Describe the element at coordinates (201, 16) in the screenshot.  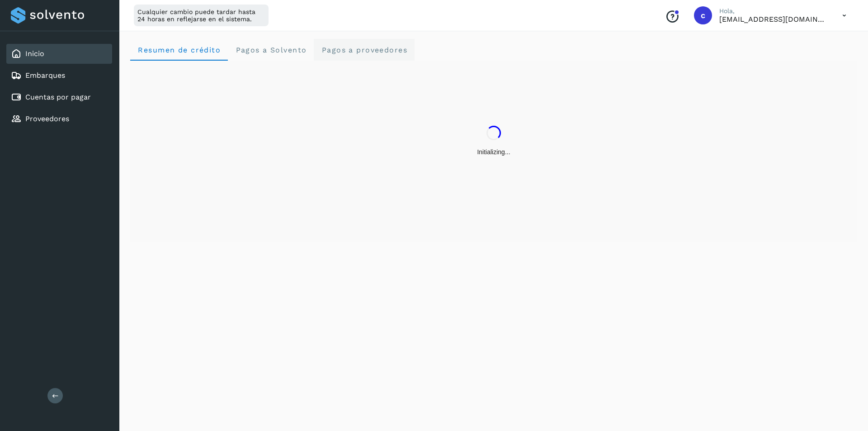
I see `div: Cualquier cambio puede tardar hasta 24 horas en reflejarse en el sistema.` at that location.